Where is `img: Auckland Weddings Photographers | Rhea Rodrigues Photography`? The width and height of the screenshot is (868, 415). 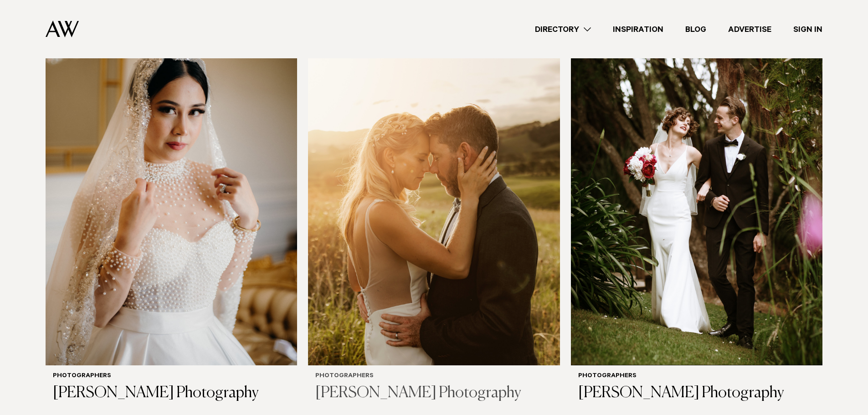
img: Auckland Weddings Photographers | Rhea Rodrigues Photography is located at coordinates (172, 196).